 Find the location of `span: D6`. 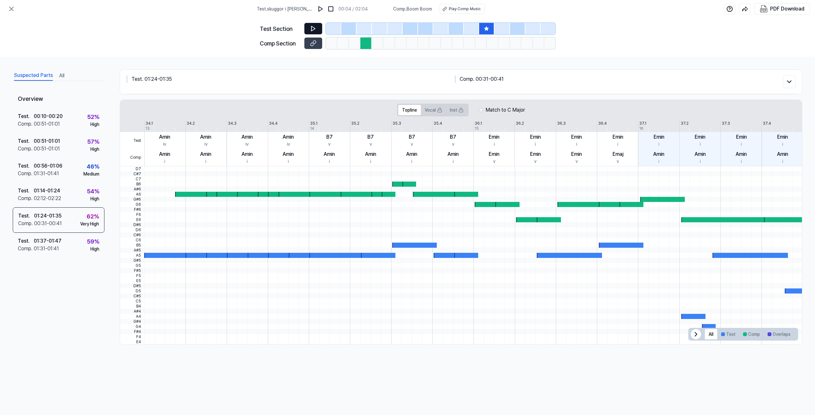

span: D6 is located at coordinates (132, 230).